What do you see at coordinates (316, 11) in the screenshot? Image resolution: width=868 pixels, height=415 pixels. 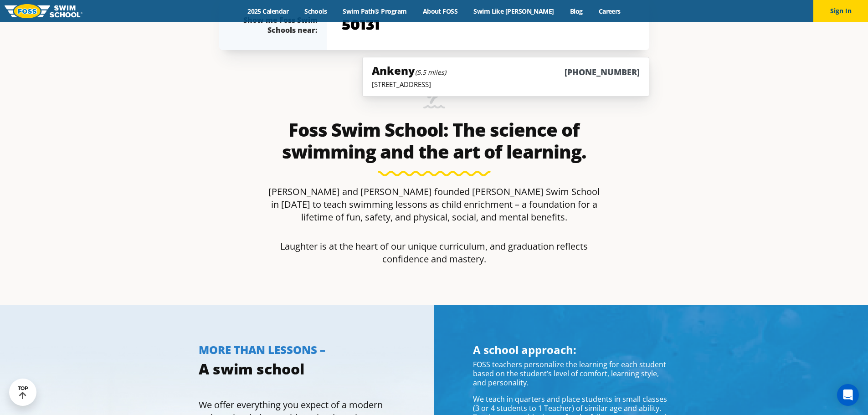 I see `a: Schools` at bounding box center [316, 11].